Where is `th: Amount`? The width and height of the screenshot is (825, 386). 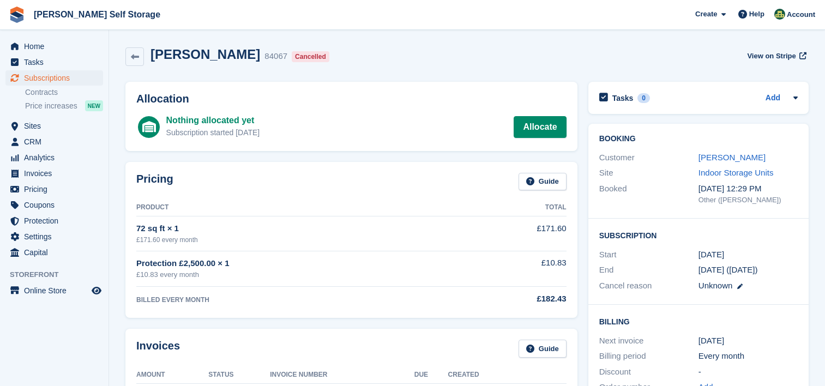
th: Amount is located at coordinates (172, 375).